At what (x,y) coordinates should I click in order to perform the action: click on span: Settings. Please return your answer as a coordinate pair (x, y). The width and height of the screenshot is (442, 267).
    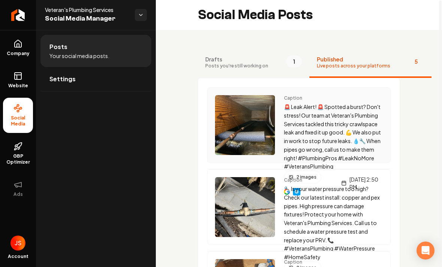
    Looking at the image, I should click on (63, 79).